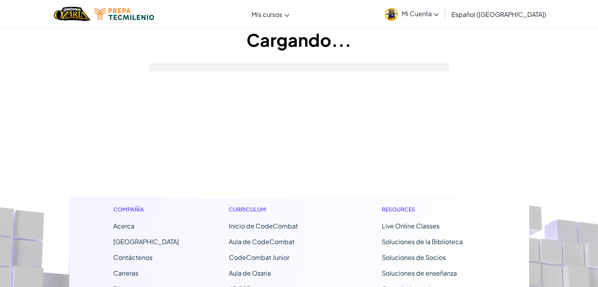 The width and height of the screenshot is (598, 287). Describe the element at coordinates (414, 257) in the screenshot. I see `a: Soluciones de Socios` at that location.